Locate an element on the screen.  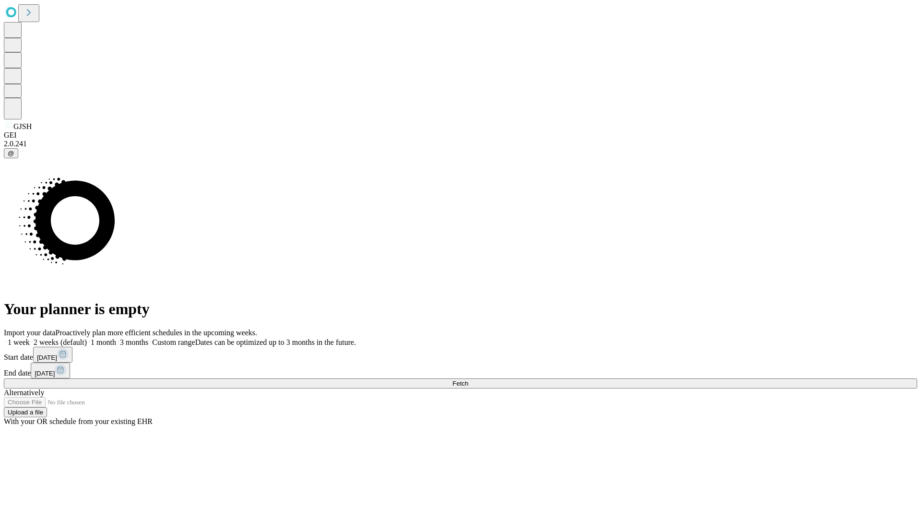
span: GJSH is located at coordinates (23, 126).